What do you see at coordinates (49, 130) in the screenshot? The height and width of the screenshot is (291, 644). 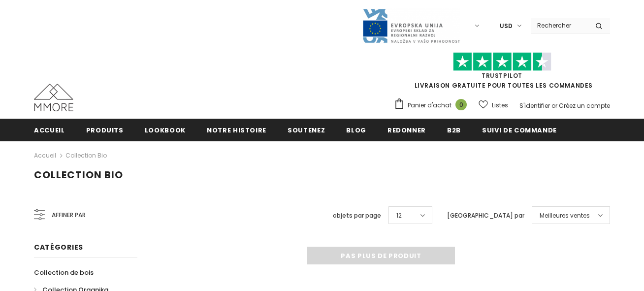 I see `span: Accueil` at bounding box center [49, 130].